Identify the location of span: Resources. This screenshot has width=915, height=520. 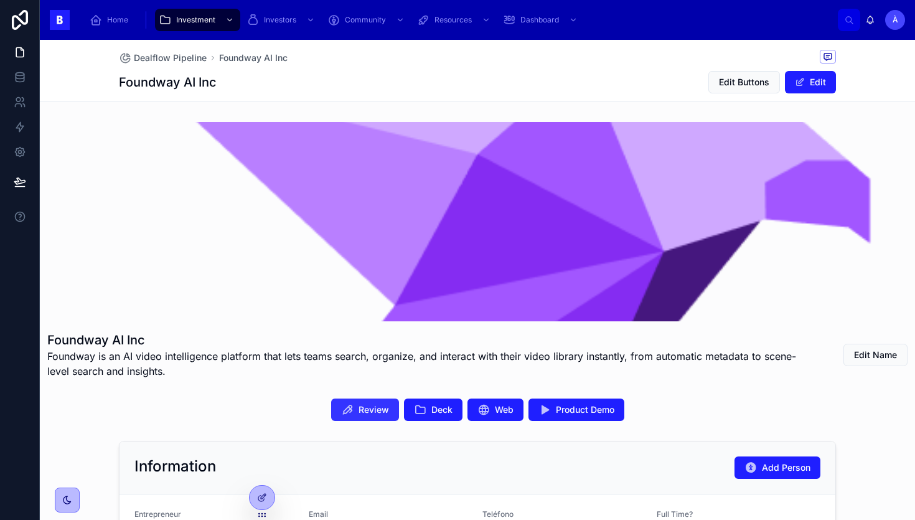
(453, 20).